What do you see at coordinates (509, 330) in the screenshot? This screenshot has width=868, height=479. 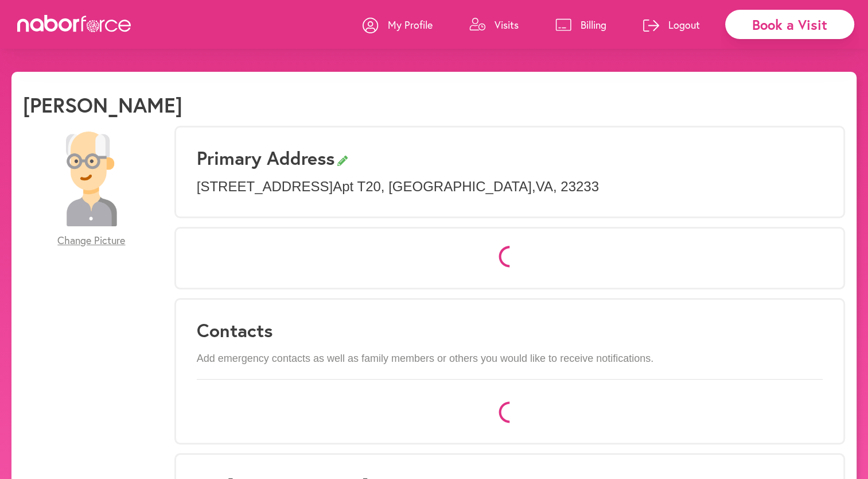 I see `h3: Contacts` at bounding box center [509, 330].